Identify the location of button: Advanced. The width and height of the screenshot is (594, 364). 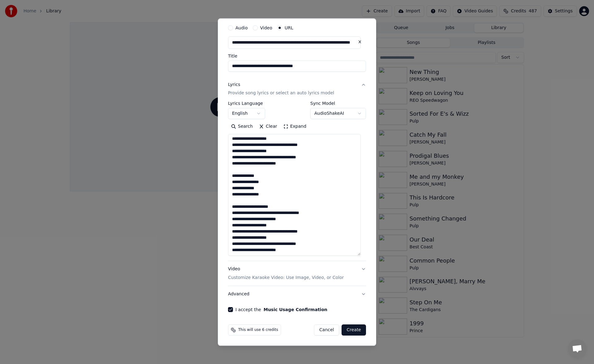
(297, 294).